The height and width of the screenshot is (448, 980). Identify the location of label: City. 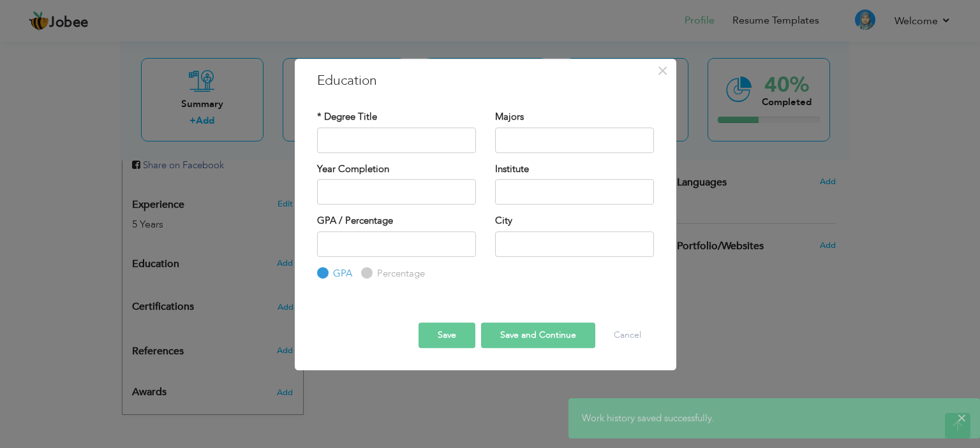
(504, 221).